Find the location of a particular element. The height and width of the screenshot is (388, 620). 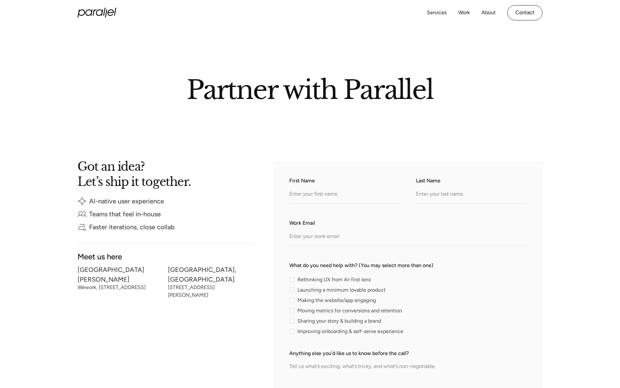

a: About is located at coordinates (489, 13).